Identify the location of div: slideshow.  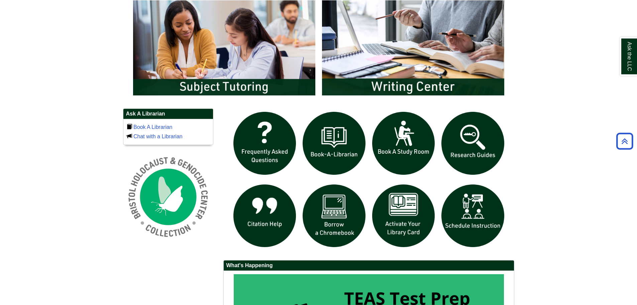
(369, 181).